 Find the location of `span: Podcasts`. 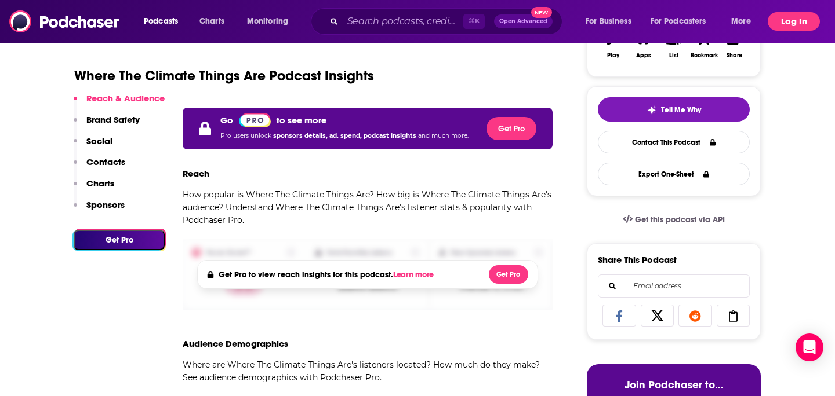

span: Podcasts is located at coordinates (161, 21).